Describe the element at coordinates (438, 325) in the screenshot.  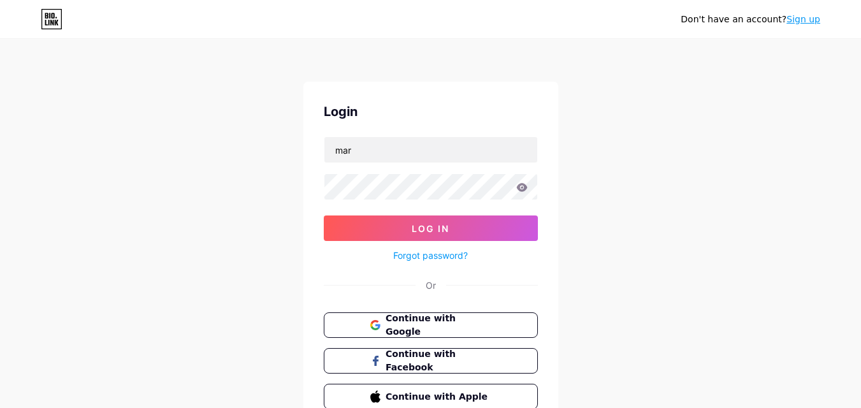
I see `span: Continue with Google` at that location.